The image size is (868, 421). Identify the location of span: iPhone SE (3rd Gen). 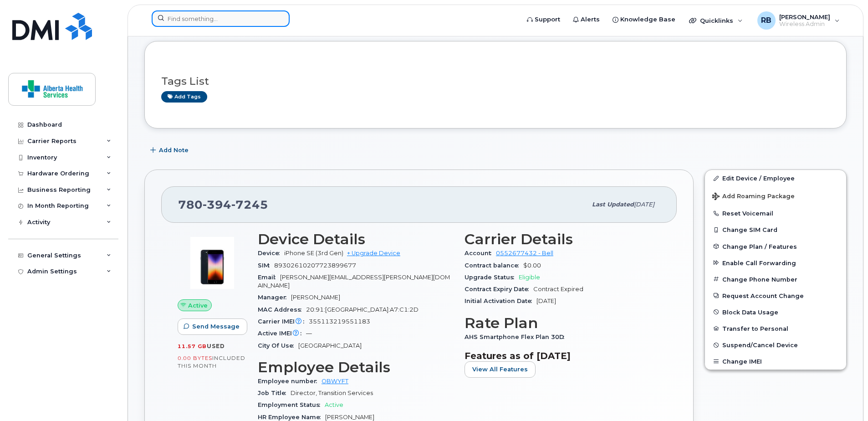
(314, 253).